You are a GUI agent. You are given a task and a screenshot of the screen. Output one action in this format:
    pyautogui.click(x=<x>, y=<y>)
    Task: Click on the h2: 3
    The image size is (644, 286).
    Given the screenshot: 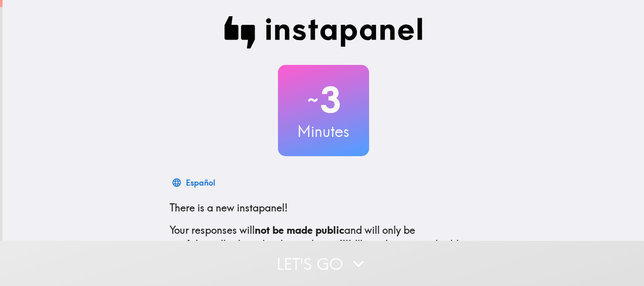 What is the action you would take?
    pyautogui.click(x=323, y=100)
    